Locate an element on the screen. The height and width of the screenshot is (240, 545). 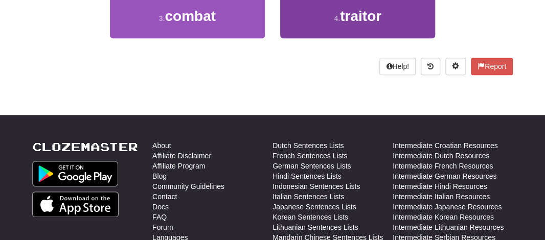
button: Help! is located at coordinates (397, 67).